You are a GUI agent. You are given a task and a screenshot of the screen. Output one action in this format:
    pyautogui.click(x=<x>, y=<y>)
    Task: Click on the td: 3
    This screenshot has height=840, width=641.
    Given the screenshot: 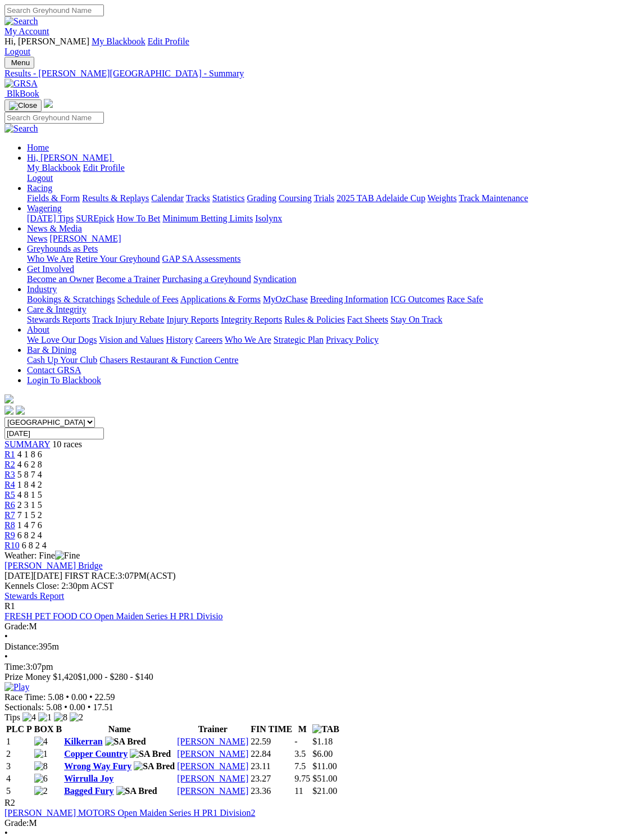 What is the action you would take?
    pyautogui.click(x=19, y=766)
    